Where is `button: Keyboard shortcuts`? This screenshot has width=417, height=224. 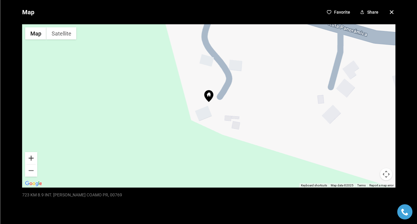
button: Keyboard shortcuts is located at coordinates (314, 186).